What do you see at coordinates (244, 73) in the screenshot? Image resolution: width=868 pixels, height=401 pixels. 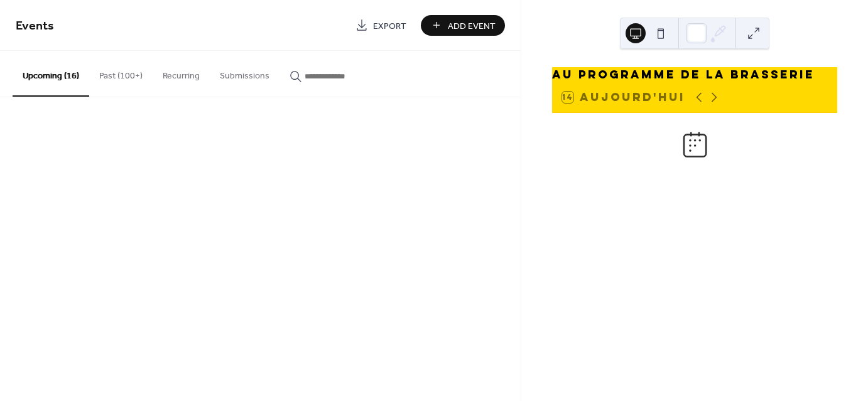 I see `button: Submissions` at bounding box center [244, 73].